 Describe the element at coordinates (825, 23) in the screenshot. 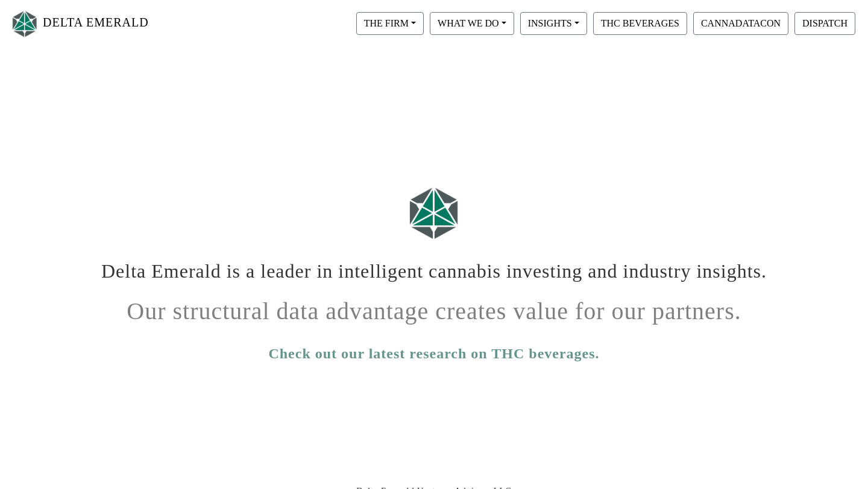

I see `button: DISPATCH` at that location.